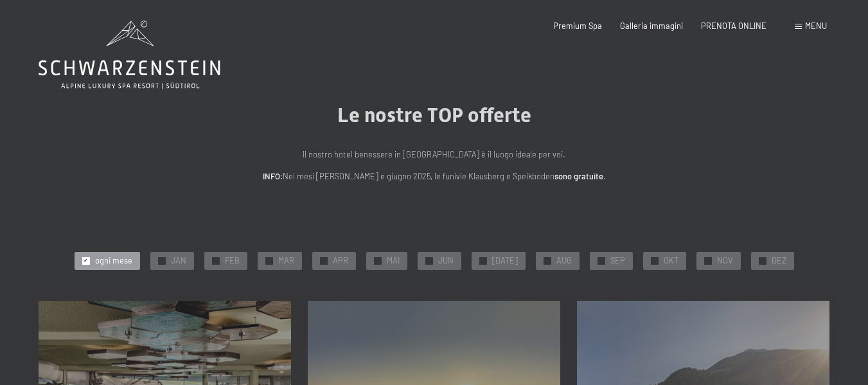  Describe the element at coordinates (564, 261) in the screenshot. I see `span: AUG` at that location.